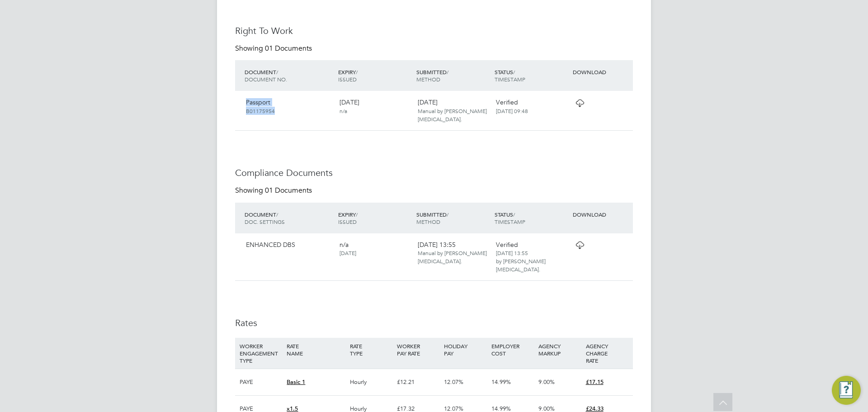  Describe the element at coordinates (316, 349) in the screenshot. I see `div: RATE NAME` at that location.